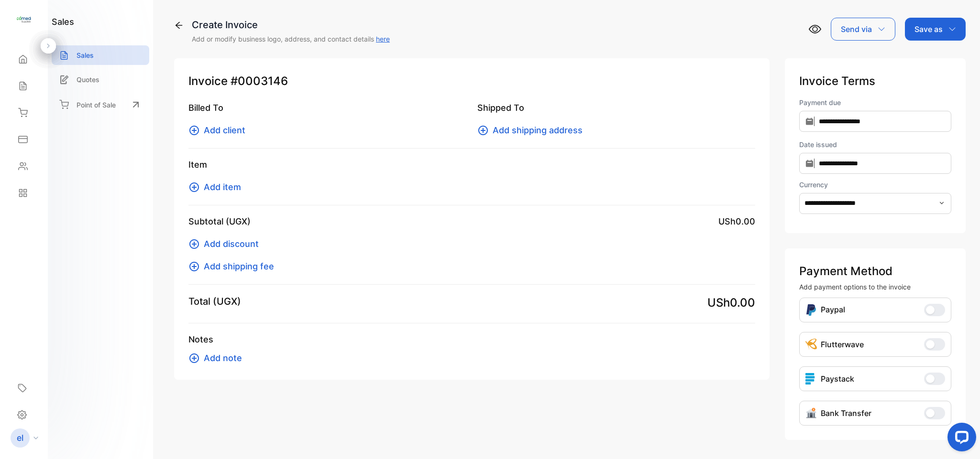 This screenshot has width=980, height=459. What do you see at coordinates (875, 272) in the screenshot?
I see `p: Payment Method` at bounding box center [875, 272].